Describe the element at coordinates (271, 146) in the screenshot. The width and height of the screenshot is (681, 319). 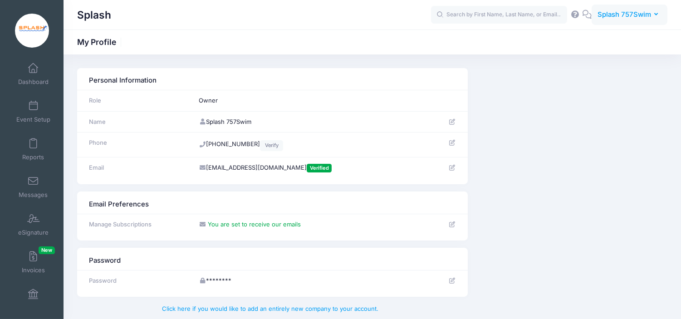
I see `a: Verify` at that location.